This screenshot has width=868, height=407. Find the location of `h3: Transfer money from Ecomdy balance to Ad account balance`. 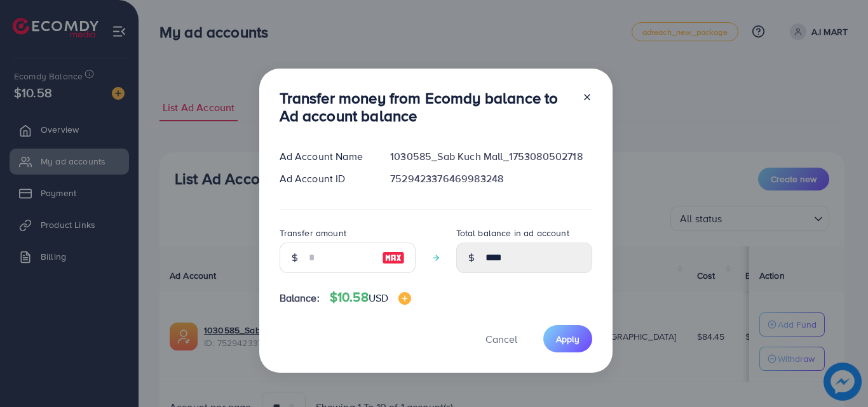

h3: Transfer money from Ecomdy balance to Ad account balance is located at coordinates (426, 108).